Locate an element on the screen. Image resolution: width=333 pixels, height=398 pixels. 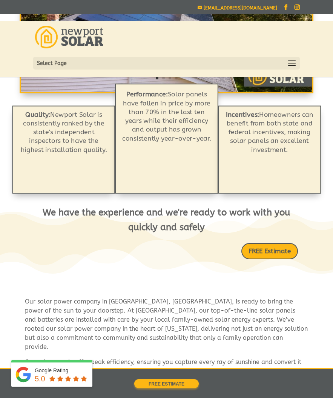
strong: Incentives: is located at coordinates (242, 114).